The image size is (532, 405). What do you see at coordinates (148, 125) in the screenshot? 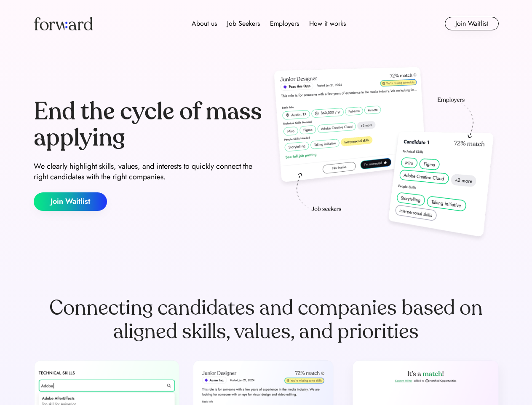
I see `div: End the cycle of mass applying` at bounding box center [148, 125].